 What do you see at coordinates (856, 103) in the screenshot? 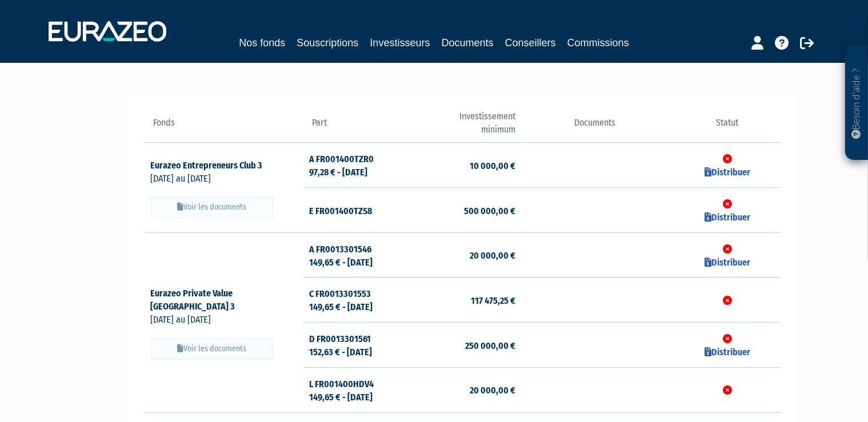
I see `p: Besoin d'aide ?` at bounding box center [856, 103].